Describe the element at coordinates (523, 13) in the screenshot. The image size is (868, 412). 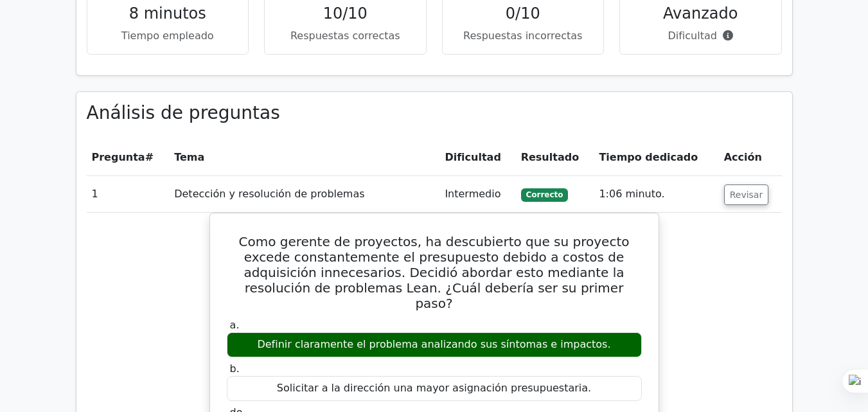
I see `font: 0/10` at that location.